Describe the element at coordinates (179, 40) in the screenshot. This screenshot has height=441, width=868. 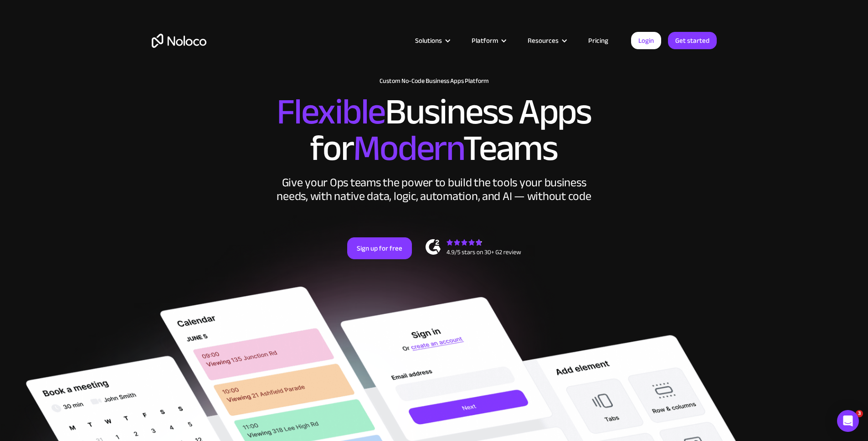
I see `a: home` at that location.